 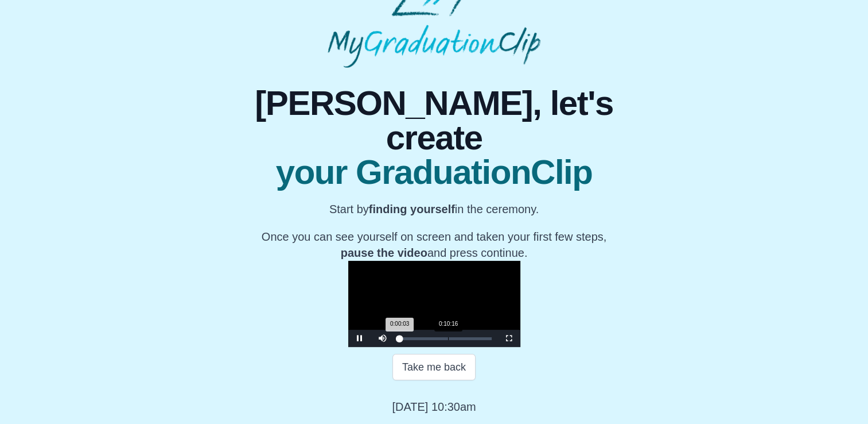 What do you see at coordinates (434, 172) in the screenshot?
I see `span: your GraduationClip` at bounding box center [434, 172].